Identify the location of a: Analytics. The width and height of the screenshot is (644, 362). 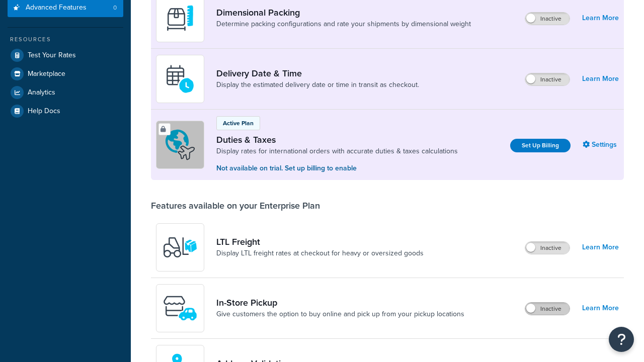
(65, 92).